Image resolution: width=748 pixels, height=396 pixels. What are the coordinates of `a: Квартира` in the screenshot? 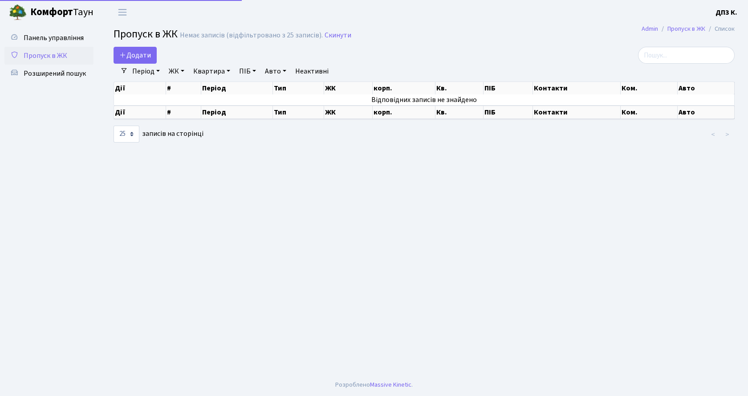 It's located at (211, 71).